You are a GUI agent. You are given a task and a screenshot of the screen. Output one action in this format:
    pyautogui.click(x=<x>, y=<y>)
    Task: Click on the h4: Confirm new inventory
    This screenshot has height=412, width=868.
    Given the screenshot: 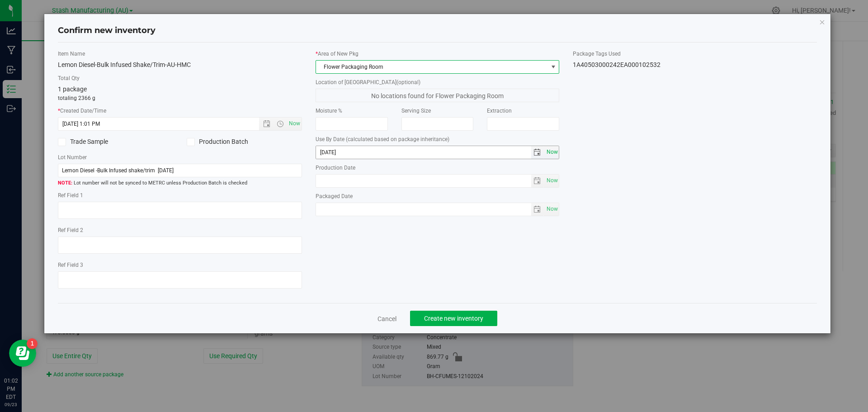 What is the action you would take?
    pyautogui.click(x=106, y=30)
    